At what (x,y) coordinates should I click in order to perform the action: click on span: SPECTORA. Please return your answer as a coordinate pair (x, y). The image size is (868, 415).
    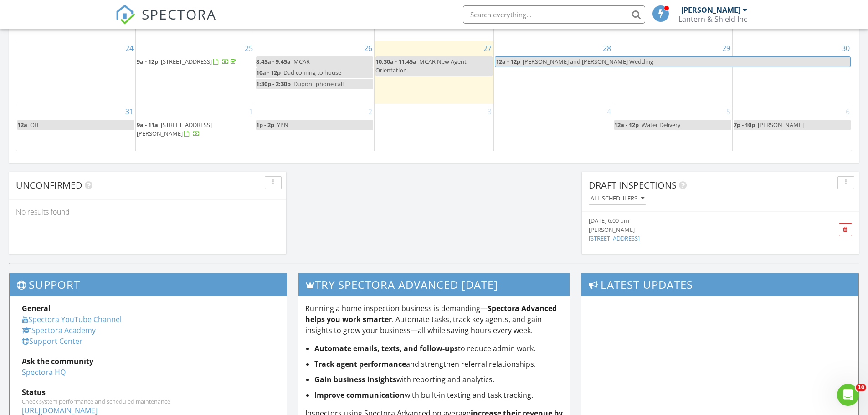
    Looking at the image, I should click on (179, 14).